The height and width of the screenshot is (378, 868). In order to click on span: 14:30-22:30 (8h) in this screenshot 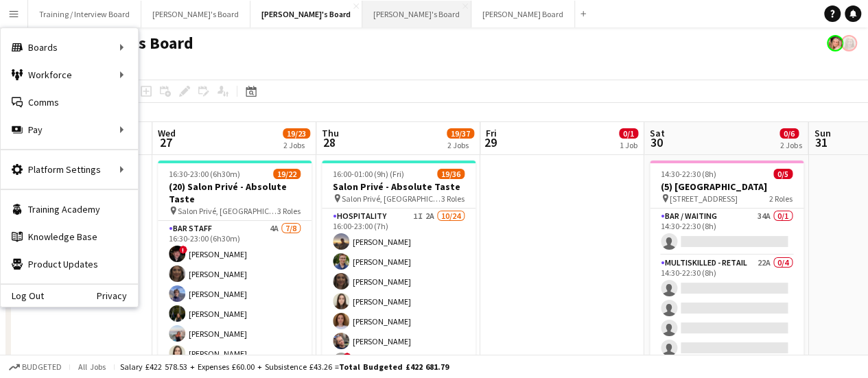, I will do `click(688, 174)`.